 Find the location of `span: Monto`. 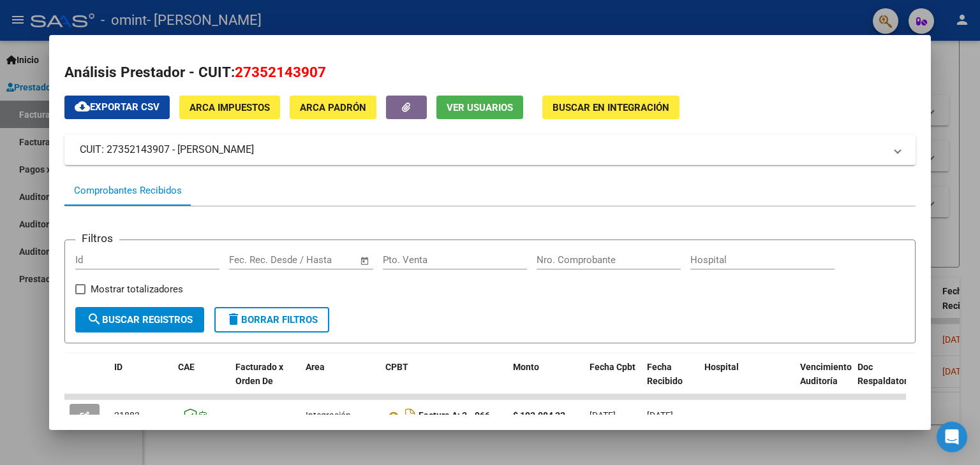

span: Monto is located at coordinates (526, 367).